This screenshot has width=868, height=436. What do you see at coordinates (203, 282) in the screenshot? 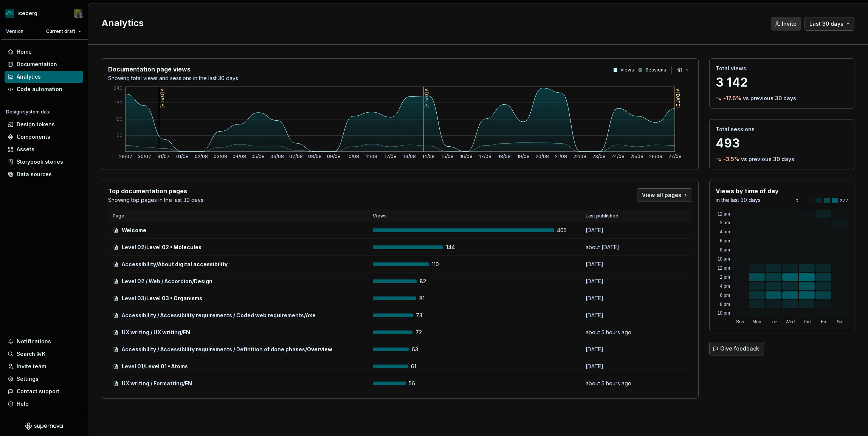
I see `span: Design` at bounding box center [203, 282].